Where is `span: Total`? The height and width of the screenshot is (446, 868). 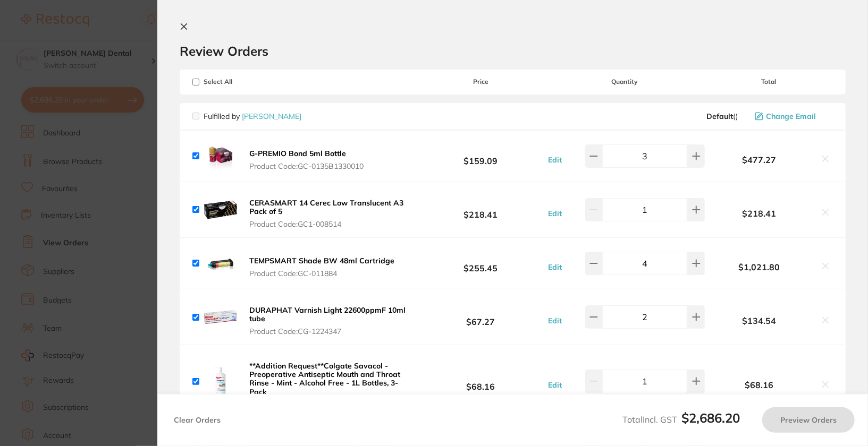 span: Total is located at coordinates (768, 82).